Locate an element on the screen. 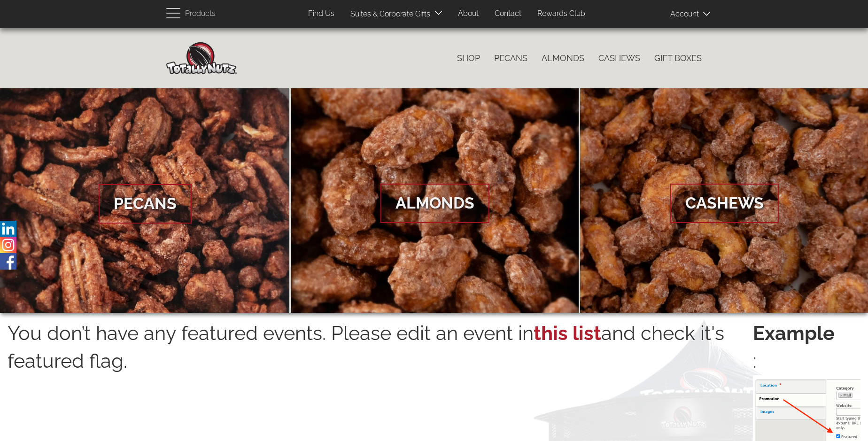 The image size is (868, 441). a: Pecans is located at coordinates (511, 58).